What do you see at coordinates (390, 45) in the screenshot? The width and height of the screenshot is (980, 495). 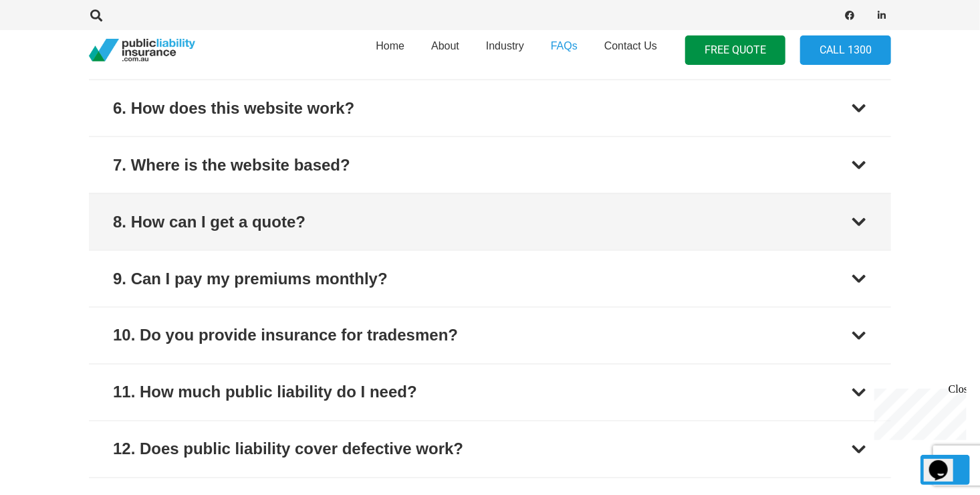 I see `span: Home` at bounding box center [390, 45].